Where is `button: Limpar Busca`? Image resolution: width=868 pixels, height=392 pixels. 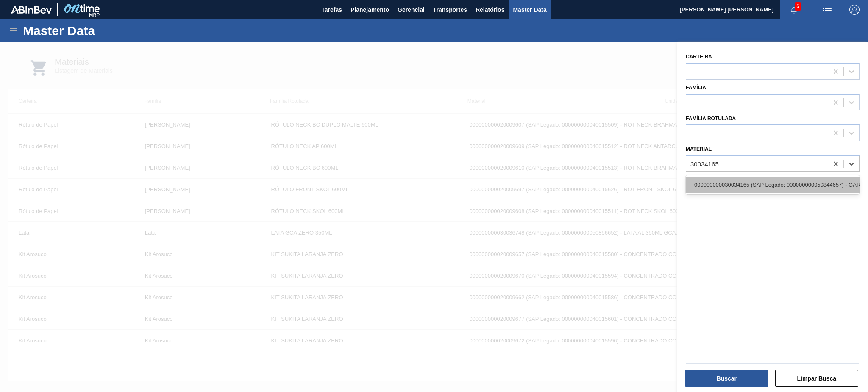
button: Limpar Busca is located at coordinates (817, 378).